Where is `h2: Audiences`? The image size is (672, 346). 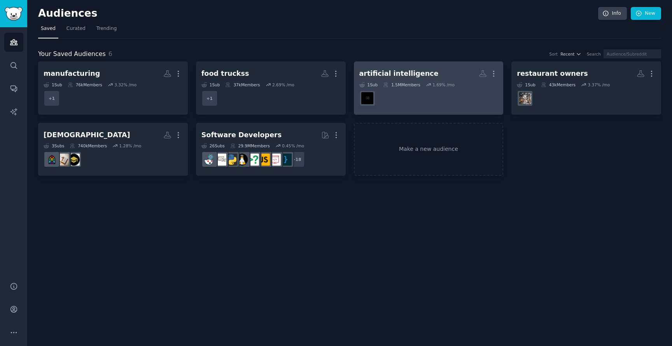 h2: Audiences is located at coordinates (318, 14).